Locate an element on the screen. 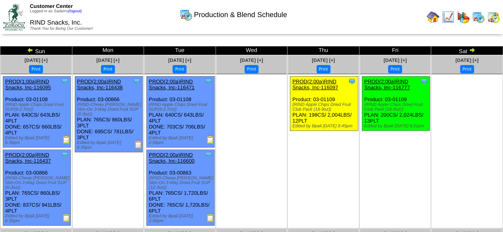 The height and width of the screenshot is (232, 503). span: Production & Blend Schedule is located at coordinates (240, 15).